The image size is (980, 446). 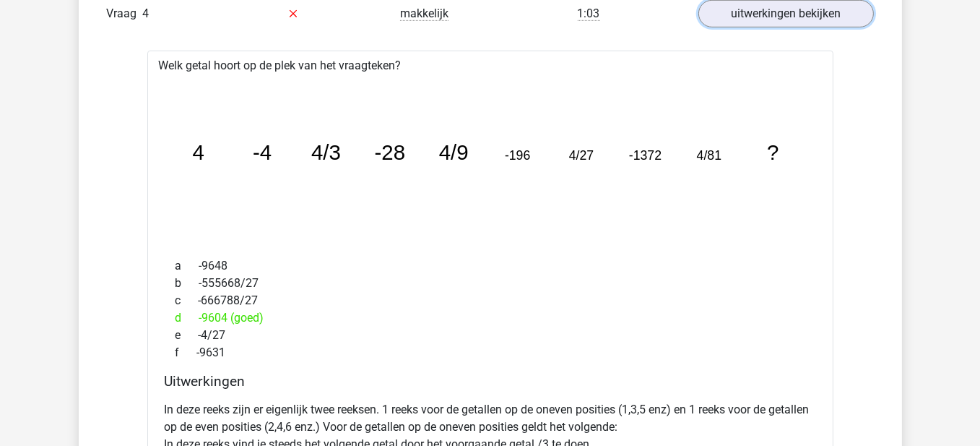 I want to click on span: a, so click(x=187, y=266).